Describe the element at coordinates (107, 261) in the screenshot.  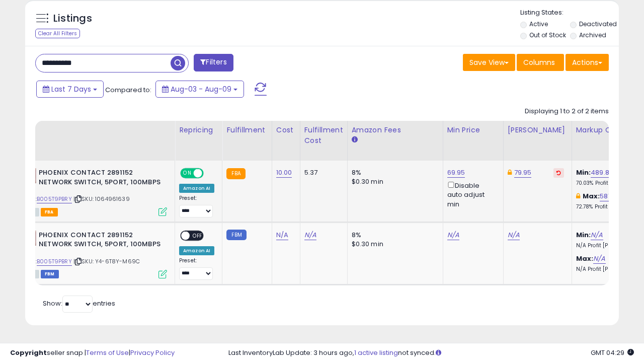
I see `span: | SKU: Y4-6T8Y-M69C` at that location.